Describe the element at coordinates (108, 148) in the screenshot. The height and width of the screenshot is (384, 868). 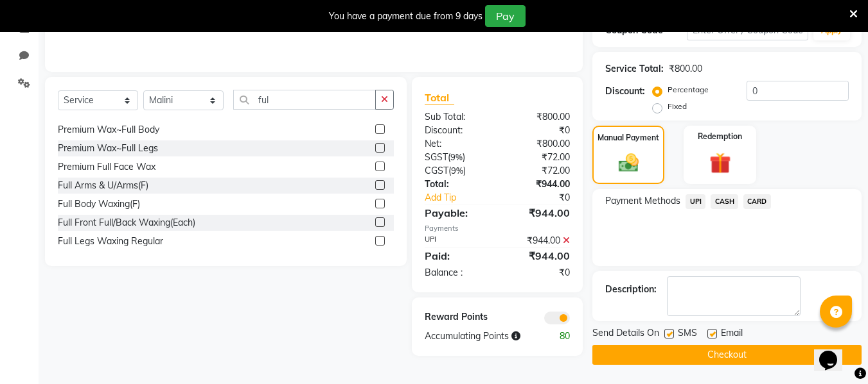
I see `div: Premium Wax~Full Legs` at that location.